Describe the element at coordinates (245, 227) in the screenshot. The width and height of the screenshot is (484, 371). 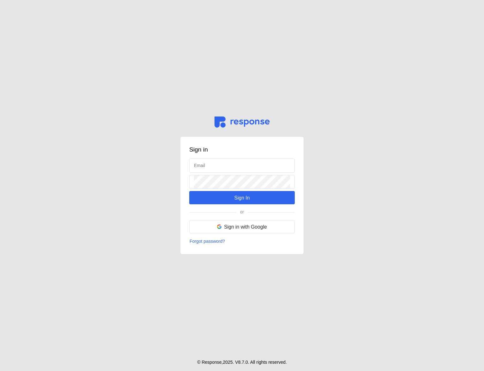
I see `p: Sign in with Google` at that location.